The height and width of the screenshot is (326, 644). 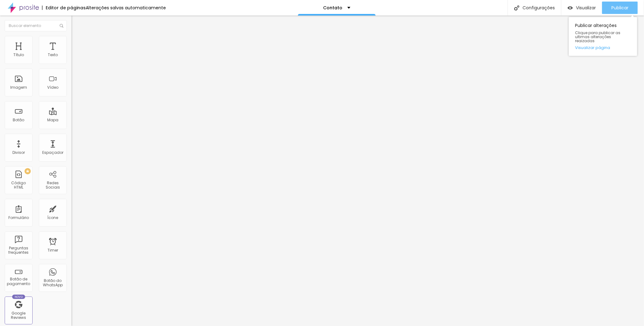 What do you see at coordinates (19, 55) in the screenshot?
I see `div: Título` at bounding box center [19, 55].